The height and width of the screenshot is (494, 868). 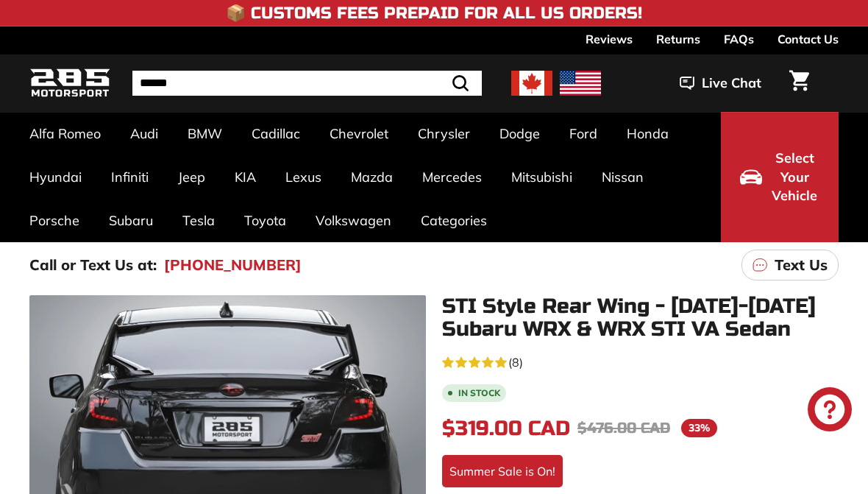 What do you see at coordinates (808, 39) in the screenshot?
I see `a: Contact Us` at bounding box center [808, 39].